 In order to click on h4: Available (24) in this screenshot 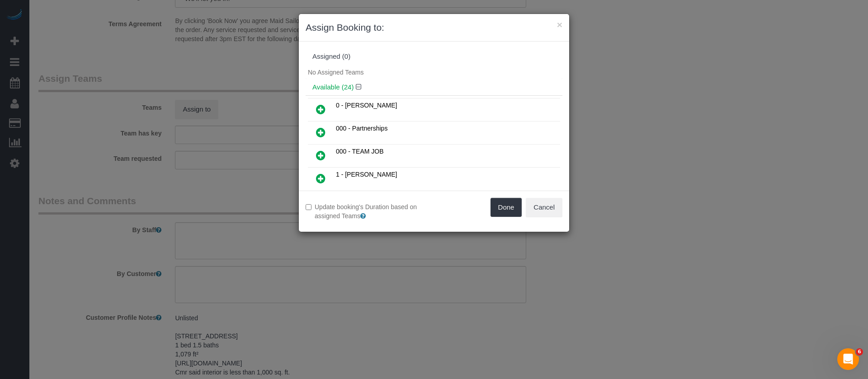, I will do `click(434, 87)`.